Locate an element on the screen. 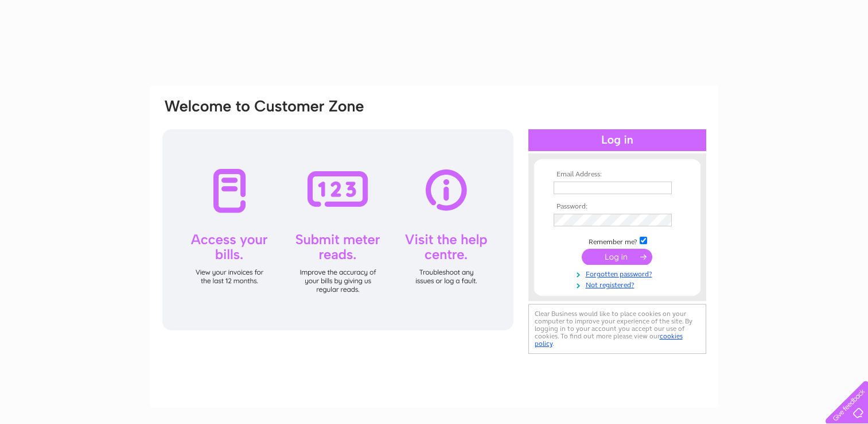 This screenshot has height=424, width=868. a: Forgotten password? is located at coordinates (618, 273).